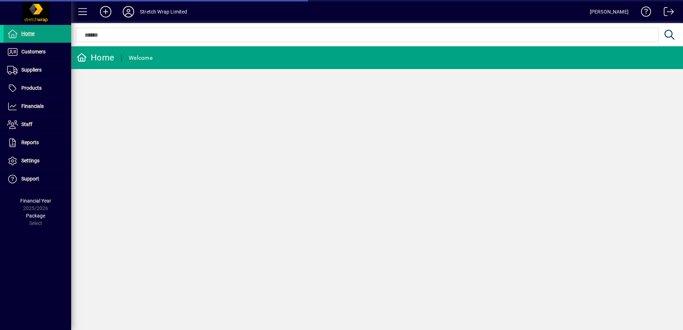  I want to click on button: Profile, so click(128, 12).